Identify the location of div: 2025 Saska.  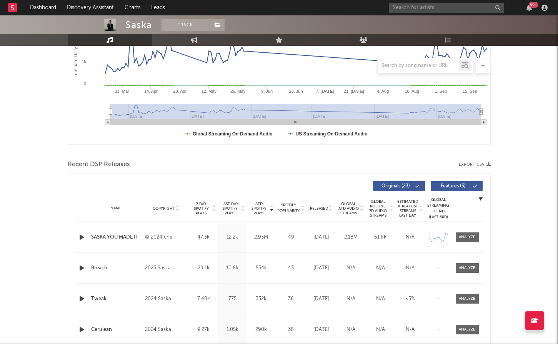
(166, 268).